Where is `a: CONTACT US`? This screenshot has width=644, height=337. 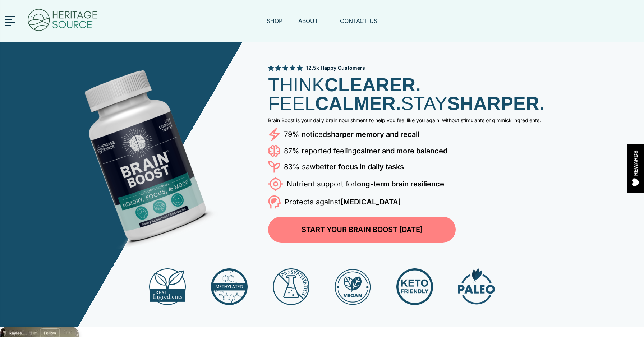 a: CONTACT US is located at coordinates (359, 25).